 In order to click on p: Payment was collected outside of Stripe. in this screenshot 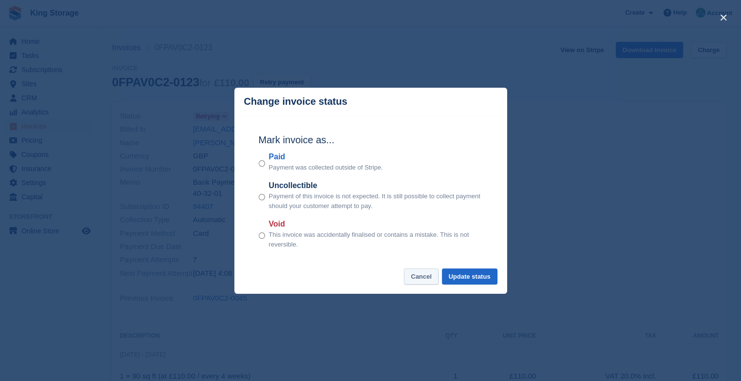, I will do `click(326, 168)`.